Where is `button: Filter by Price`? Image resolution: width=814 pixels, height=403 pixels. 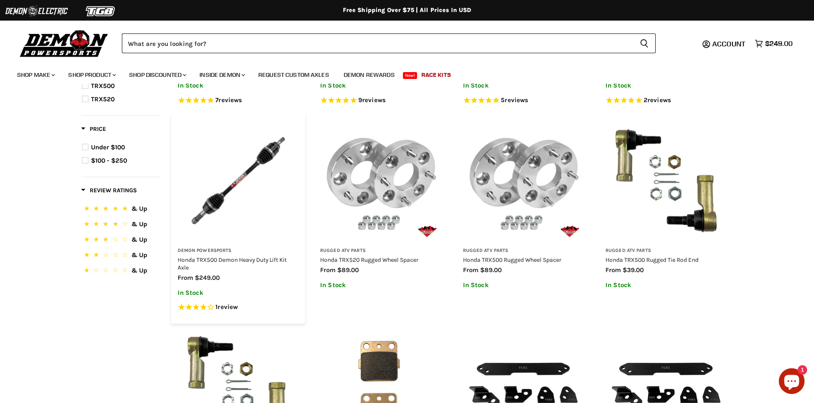 button: Filter by Price is located at coordinates (94, 130).